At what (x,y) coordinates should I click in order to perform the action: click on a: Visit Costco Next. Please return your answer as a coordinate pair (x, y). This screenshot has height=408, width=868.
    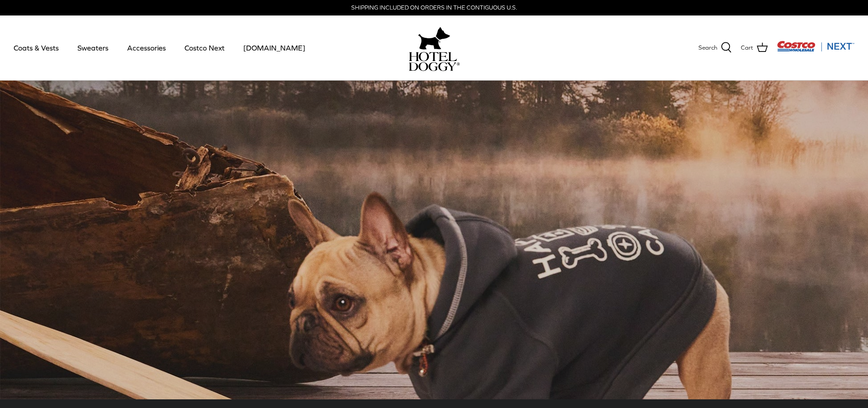
    Looking at the image, I should click on (816, 50).